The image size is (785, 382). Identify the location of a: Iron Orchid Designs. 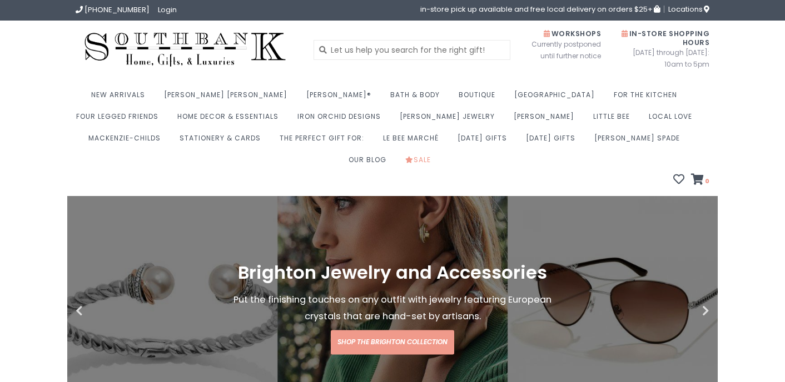
(342, 120).